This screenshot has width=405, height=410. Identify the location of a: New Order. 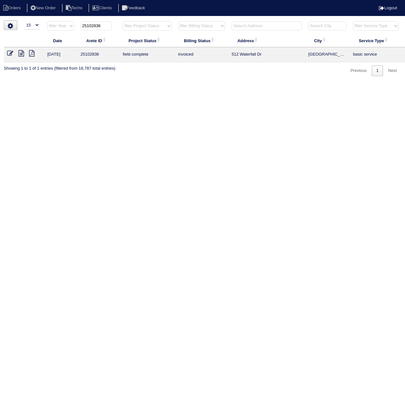
(44, 8).